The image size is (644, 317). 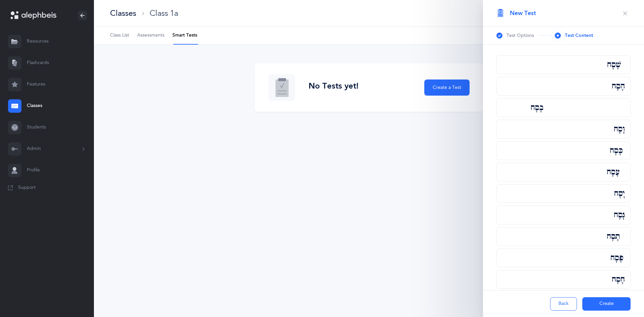 What do you see at coordinates (523, 13) in the screenshot?
I see `span: New Test` at bounding box center [523, 13].